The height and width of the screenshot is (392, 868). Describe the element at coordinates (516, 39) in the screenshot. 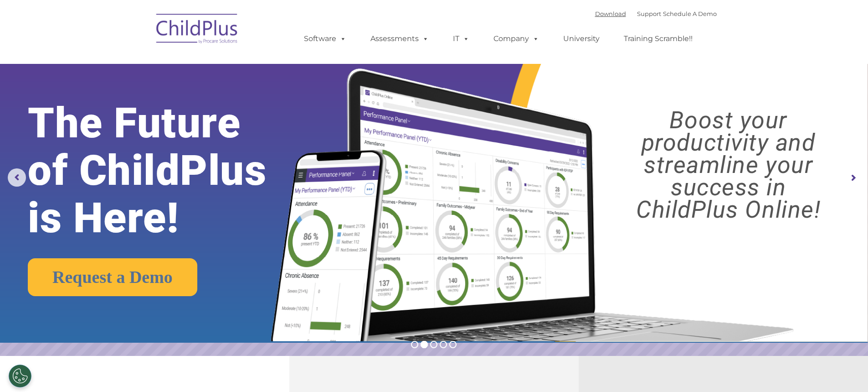

I see `a: Company` at that location.